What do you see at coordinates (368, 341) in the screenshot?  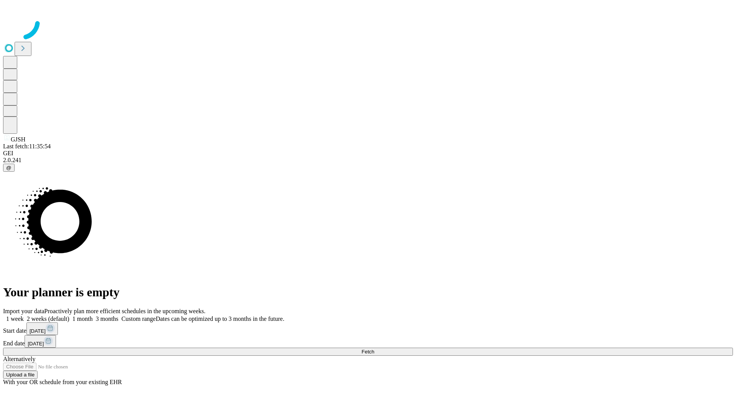 I see `div: End date` at bounding box center [368, 341].